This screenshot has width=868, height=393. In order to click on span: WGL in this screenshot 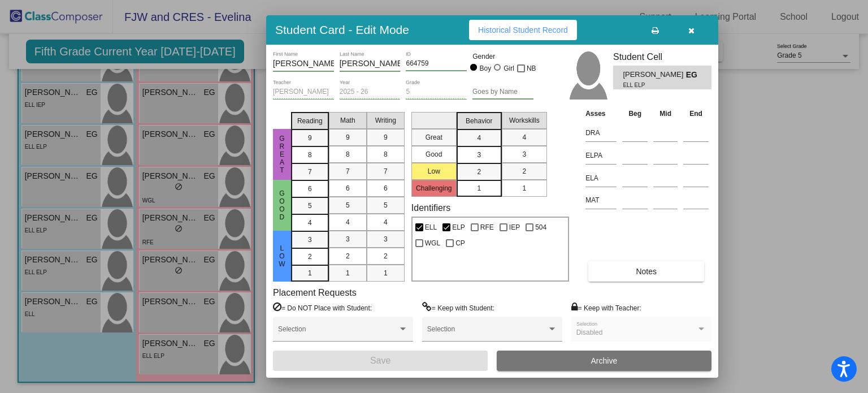, I will do `click(433, 243)`.